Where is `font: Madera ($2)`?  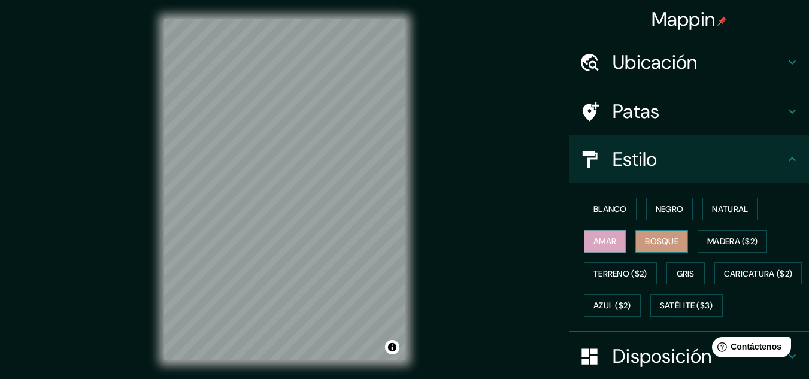 font: Madera ($2) is located at coordinates (732, 241).